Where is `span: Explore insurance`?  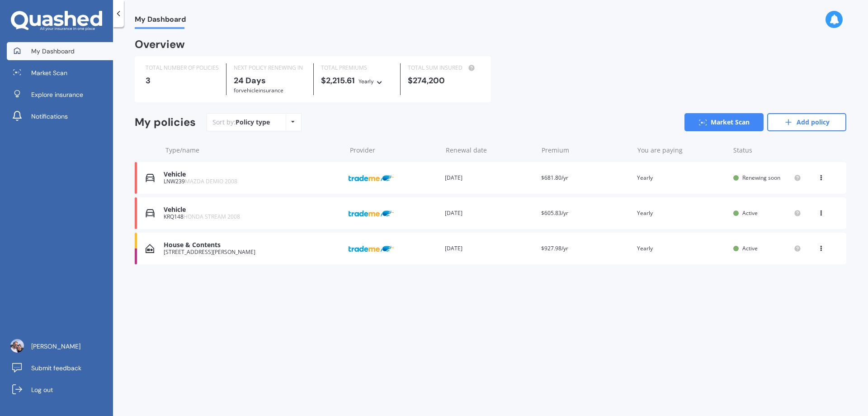 span: Explore insurance is located at coordinates (57, 94).